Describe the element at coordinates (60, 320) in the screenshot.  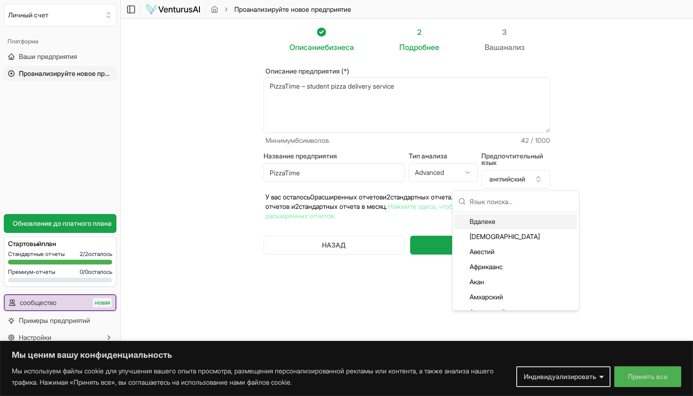
I see `a: Примеры предприятий` at that location.